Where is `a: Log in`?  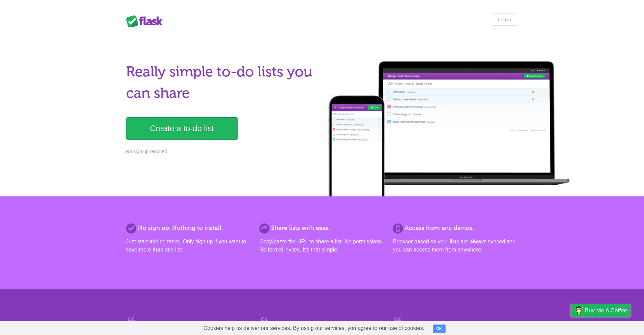
a: Log in is located at coordinates (504, 20).